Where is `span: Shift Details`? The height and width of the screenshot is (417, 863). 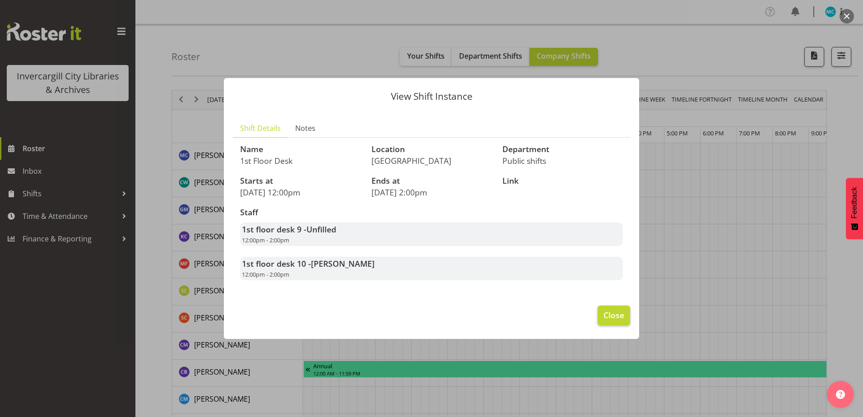 span: Shift Details is located at coordinates (260, 128).